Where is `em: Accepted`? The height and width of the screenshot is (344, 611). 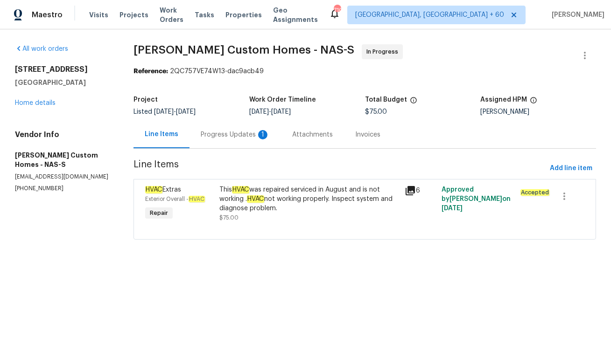
em: Accepted is located at coordinates (535, 193).